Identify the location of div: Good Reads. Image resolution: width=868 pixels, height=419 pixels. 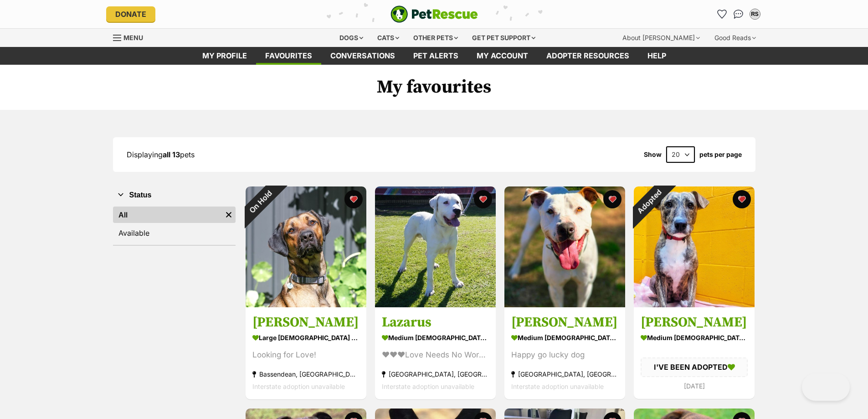
(735, 38).